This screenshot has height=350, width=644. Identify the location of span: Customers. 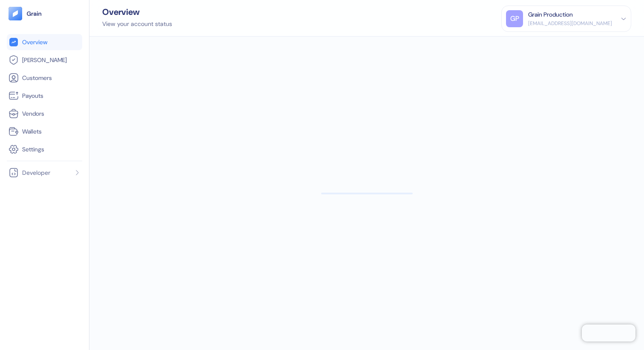
(37, 78).